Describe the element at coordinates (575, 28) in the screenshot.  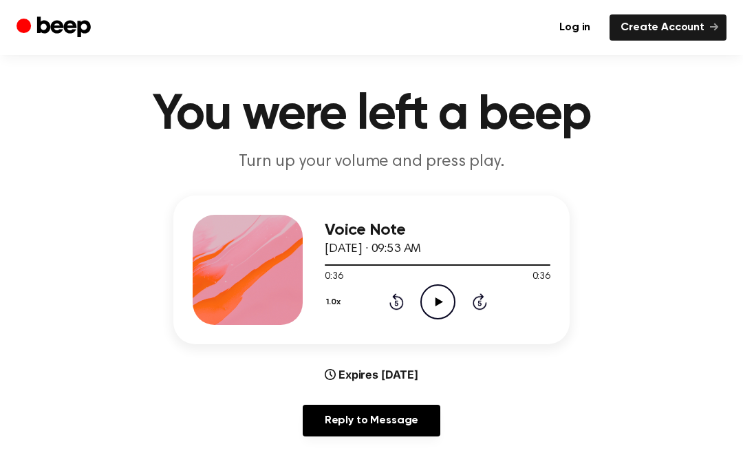
I see `a: Log in` at that location.